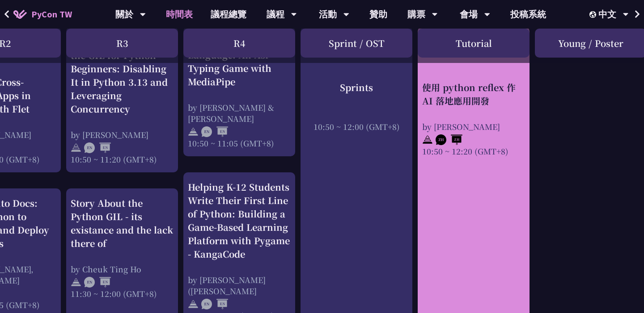 The width and height of the screenshot is (644, 313). I want to click on img: ZHZH.38617ef.svg, so click(449, 140).